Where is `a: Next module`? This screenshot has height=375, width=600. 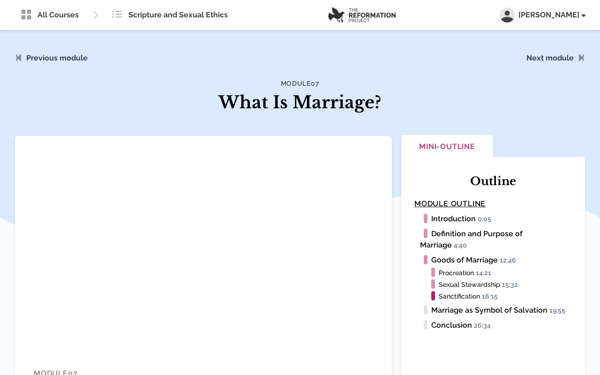
a: Next module is located at coordinates (550, 58).